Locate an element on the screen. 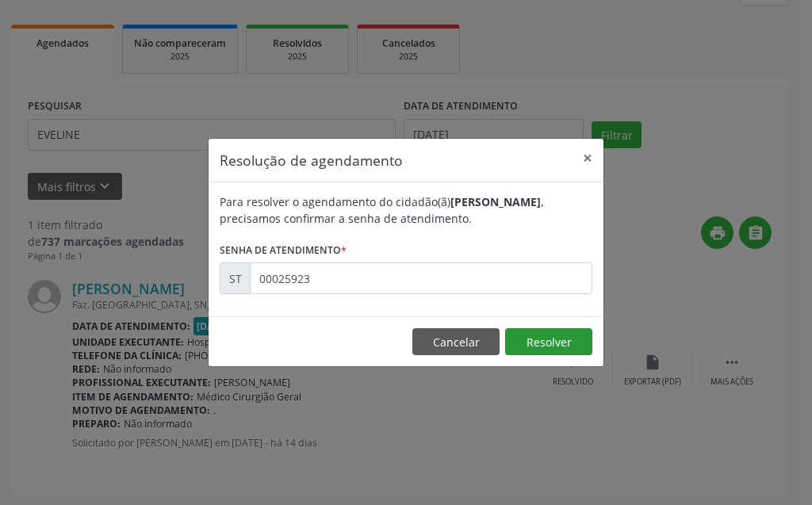  h5: Resolução de agendamento is located at coordinates (311, 161).